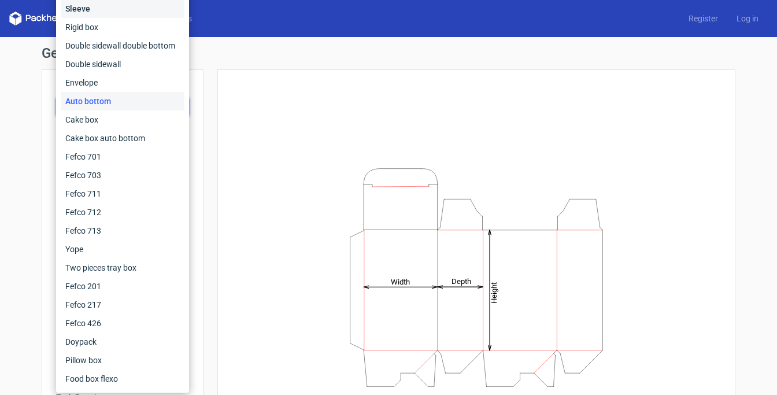 Image resolution: width=777 pixels, height=395 pixels. I want to click on div: Cake box auto bottom, so click(123, 138).